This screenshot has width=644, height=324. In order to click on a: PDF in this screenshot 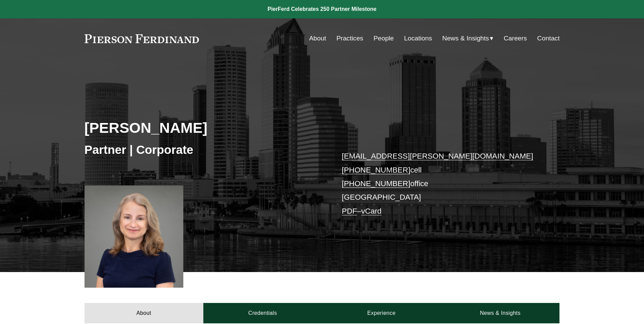, I will do `click(349, 211)`.